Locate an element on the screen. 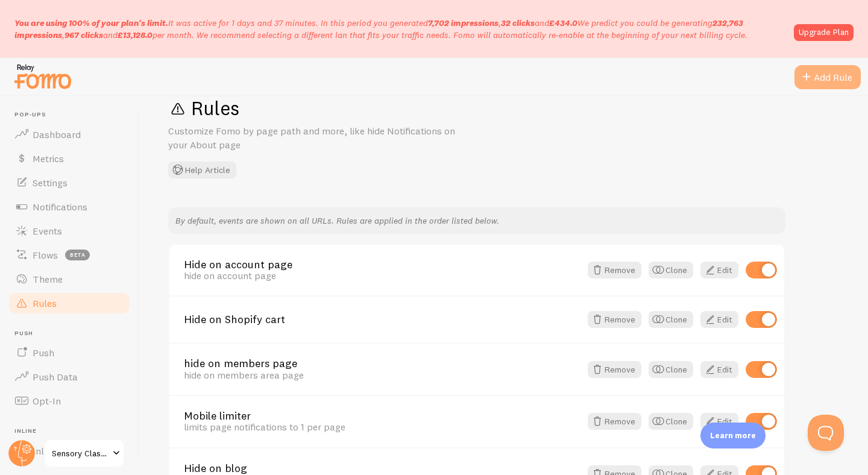  button: Help Article is located at coordinates (202, 170).